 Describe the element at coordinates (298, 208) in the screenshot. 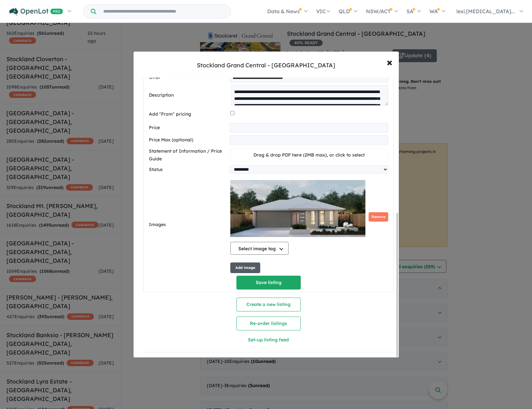

I see `img: Stockland Grand Central - Tarneit - Lot 1810` at that location.